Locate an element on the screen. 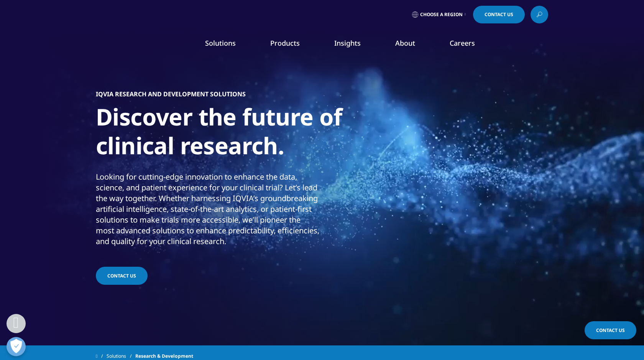  h5: IQVIA RESEARCH AND DEVELOPMENT SOLUTIONS is located at coordinates (171, 94).